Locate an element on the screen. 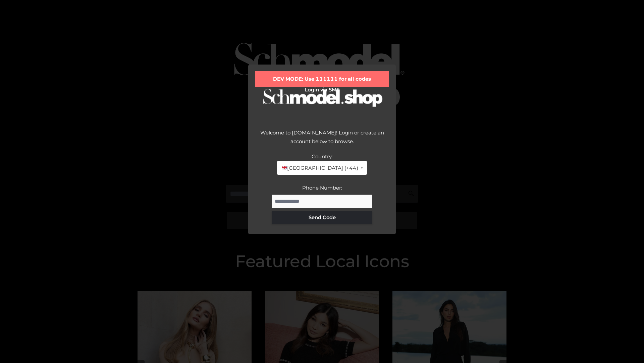 This screenshot has width=644, height=363. label: Phone Number: is located at coordinates (322, 187).